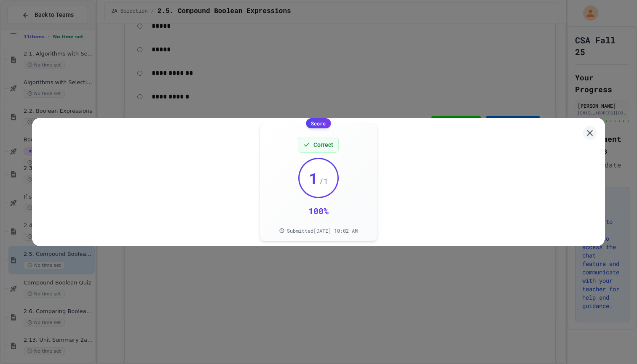 The height and width of the screenshot is (364, 637). I want to click on div: 100 %, so click(318, 211).